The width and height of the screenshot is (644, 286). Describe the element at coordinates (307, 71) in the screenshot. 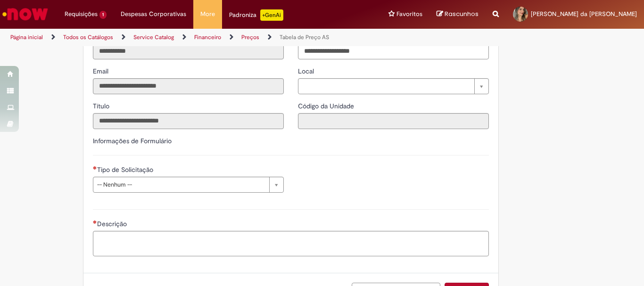

I see `span: Local` at that location.